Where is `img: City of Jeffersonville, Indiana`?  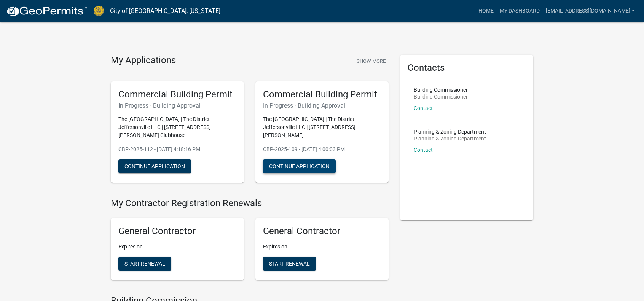 img: City of Jeffersonville, Indiana is located at coordinates (98, 11).